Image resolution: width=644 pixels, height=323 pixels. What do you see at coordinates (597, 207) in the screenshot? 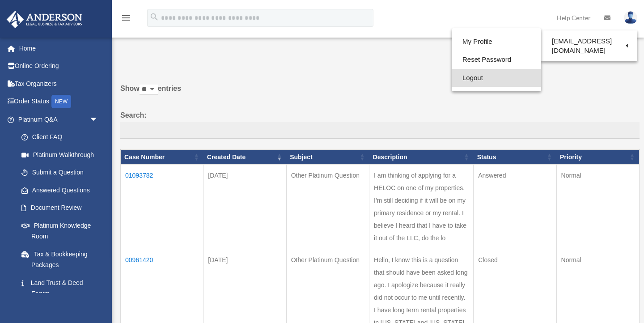
I see `td: Normal` at bounding box center [597, 207].